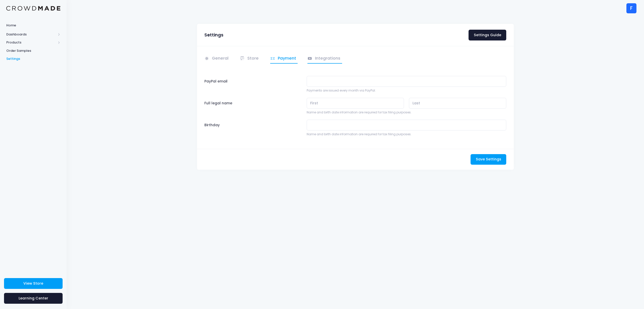 This screenshot has height=309, width=644. Describe the element at coordinates (489, 160) in the screenshot. I see `button: Save Settings` at that location.